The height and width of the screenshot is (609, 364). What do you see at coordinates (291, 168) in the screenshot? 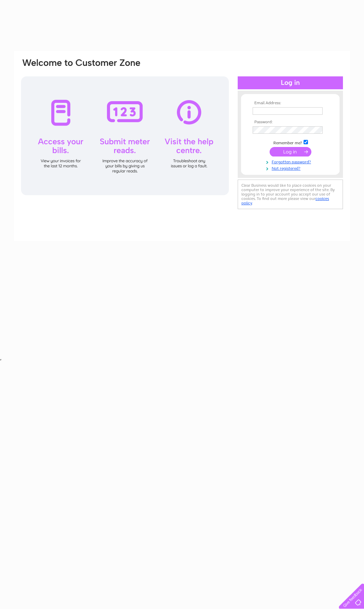
I see `a: Not registered?` at bounding box center [291, 168].